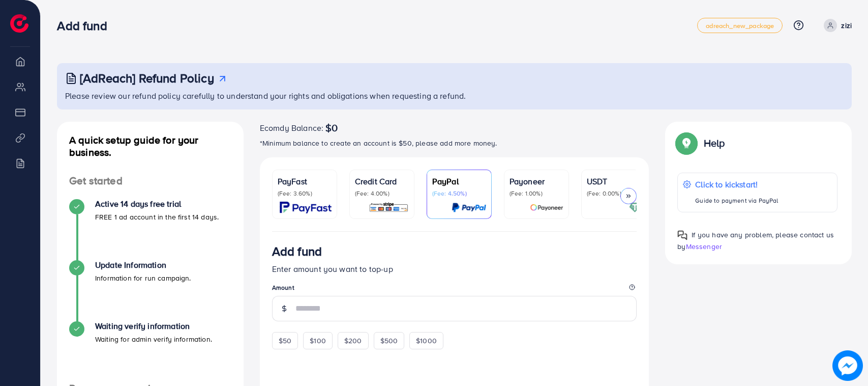 The width and height of the screenshot is (868, 386). What do you see at coordinates (153, 339) in the screenshot?
I see `p: Waiting for admin verify information.` at bounding box center [153, 339].